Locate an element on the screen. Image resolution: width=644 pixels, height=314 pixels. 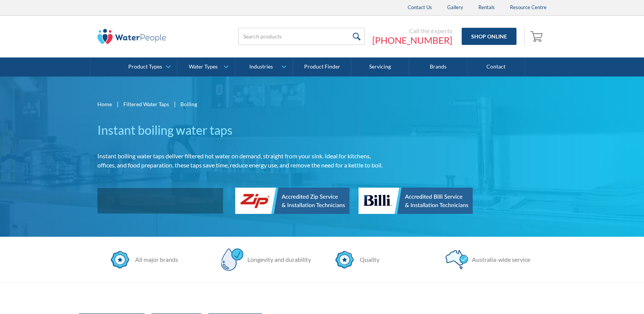
h1: Instant boiling water taps is located at coordinates (243, 130).